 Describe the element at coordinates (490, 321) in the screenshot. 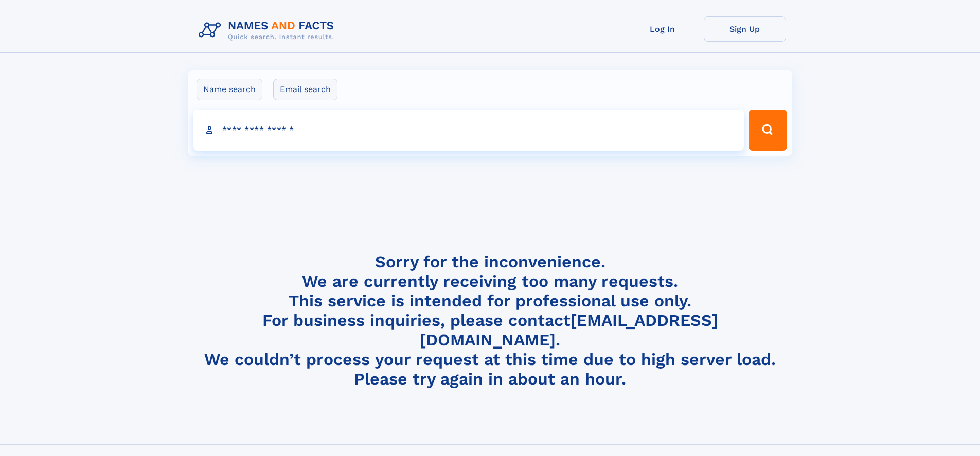

I see `h4: Sorry for the inconvenience. We are currently receiving too many requests. This service is intend...` at that location.